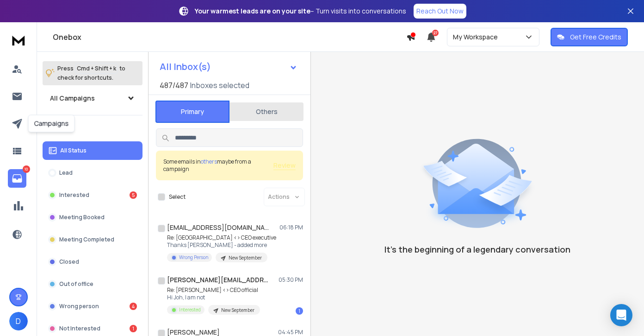  What do you see at coordinates (440, 11) in the screenshot?
I see `p: Reach Out Now` at bounding box center [440, 11].